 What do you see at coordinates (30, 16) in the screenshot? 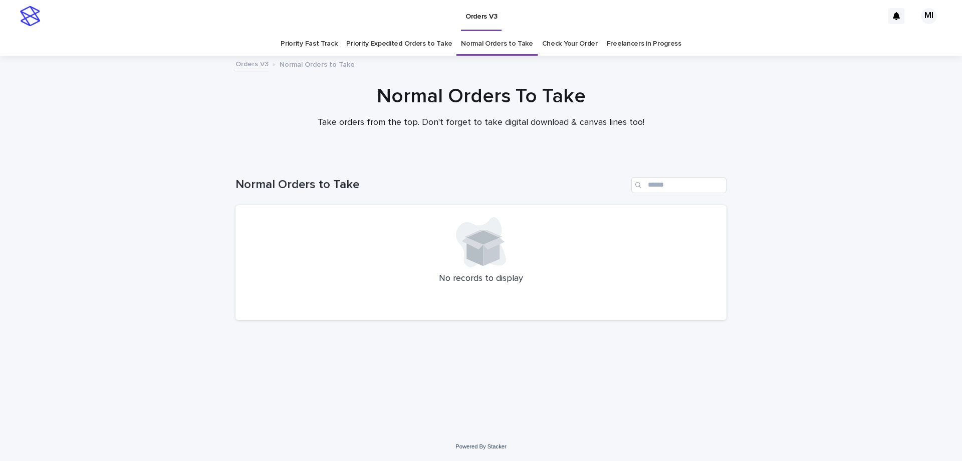
I see `img: stacker-logo-s-only.png` at bounding box center [30, 16].